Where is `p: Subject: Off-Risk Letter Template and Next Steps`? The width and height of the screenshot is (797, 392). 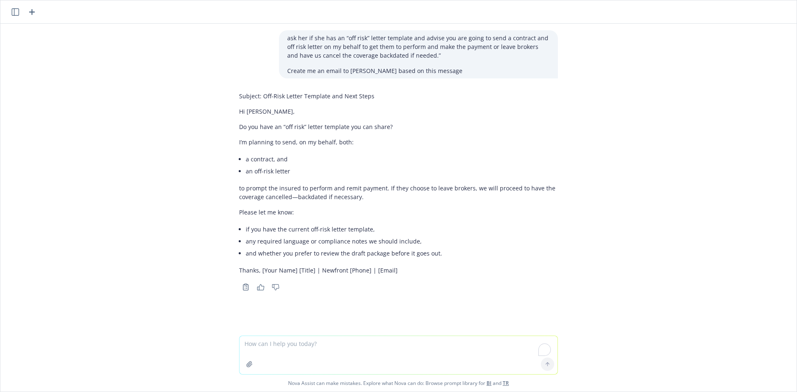
p: Subject: Off-Risk Letter Template and Next Steps is located at coordinates (398, 96).